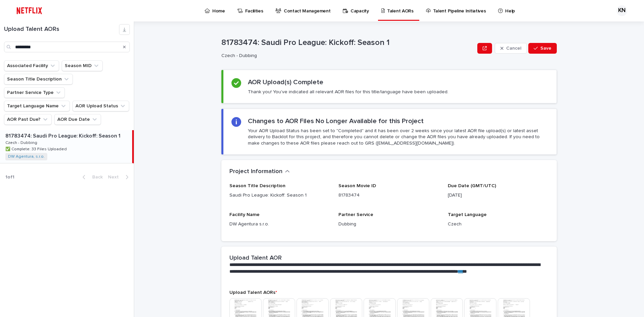 Image resolution: width=644 pixels, height=317 pixels. Describe the element at coordinates (253, 293) in the screenshot. I see `span: Upload Talent AORs` at that location.